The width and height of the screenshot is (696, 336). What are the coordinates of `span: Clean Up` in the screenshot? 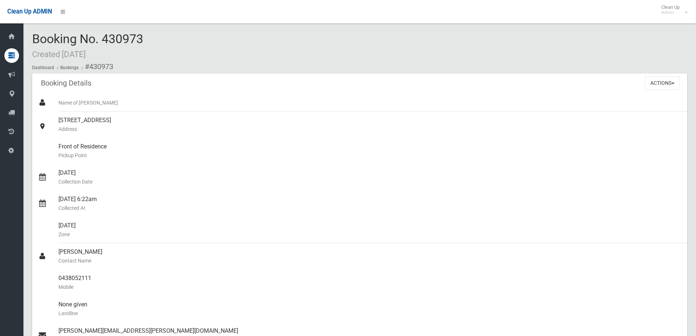 It's located at (672, 10).